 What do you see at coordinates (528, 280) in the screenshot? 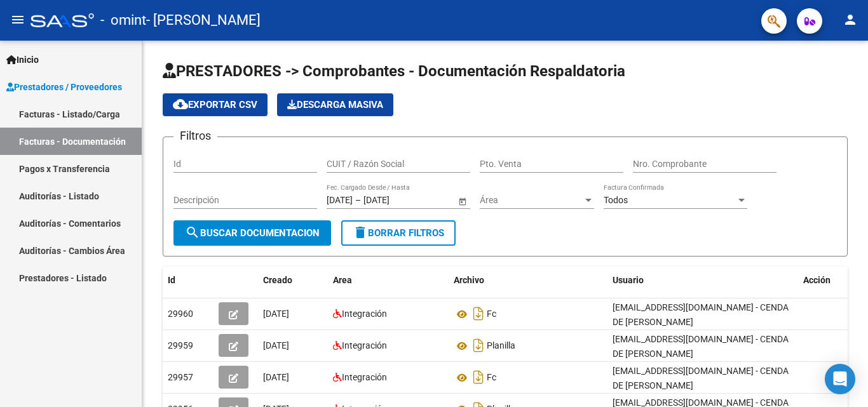
I see `datatable-header-cell: Archivo` at bounding box center [528, 280].